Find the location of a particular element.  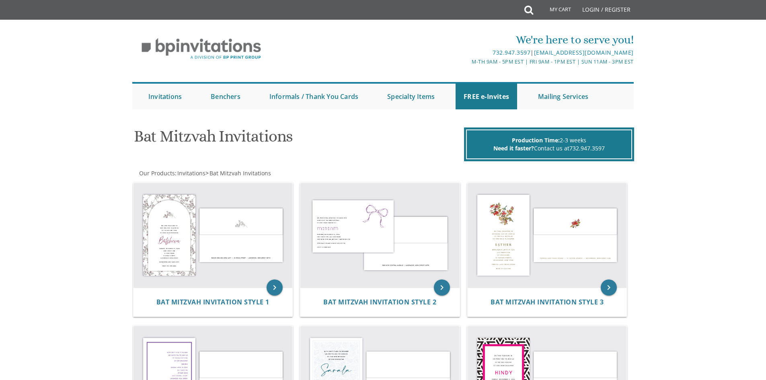

img: Bat Mitzvah Invitation Style 1 is located at coordinates (213, 235).